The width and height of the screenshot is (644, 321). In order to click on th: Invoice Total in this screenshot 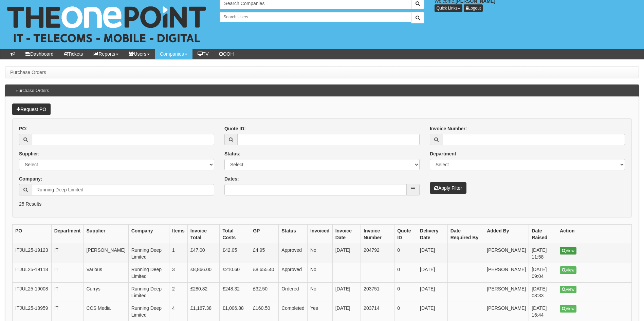, I will do `click(203, 234)`.